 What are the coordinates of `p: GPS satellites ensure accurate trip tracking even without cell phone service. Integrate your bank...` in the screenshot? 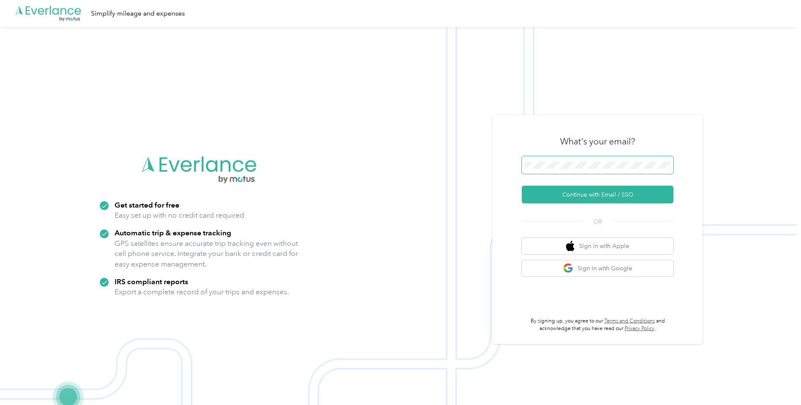 It's located at (206, 254).